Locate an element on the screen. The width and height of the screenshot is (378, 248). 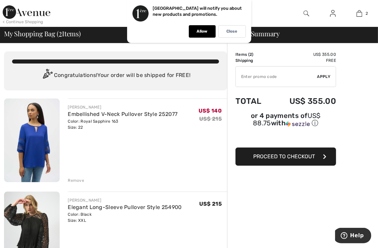
span: US$ 140 is located at coordinates (210, 110).